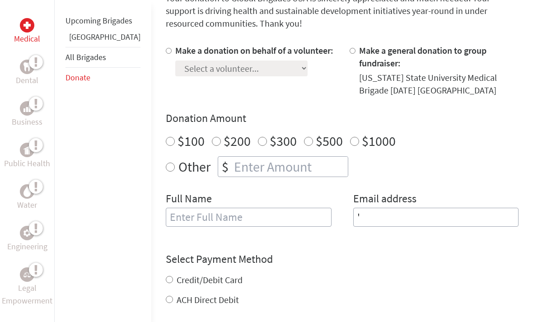 The image size is (533, 322). I want to click on a: Public HealthPublic Health, so click(27, 156).